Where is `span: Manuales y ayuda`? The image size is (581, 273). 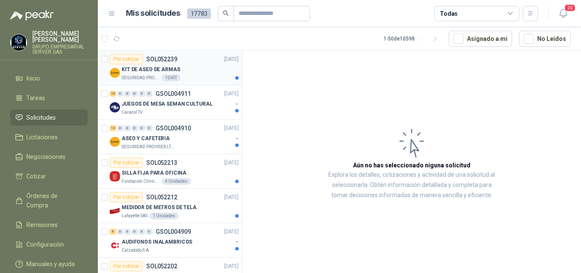
span: Manuales y ayuda is located at coordinates (51, 264).